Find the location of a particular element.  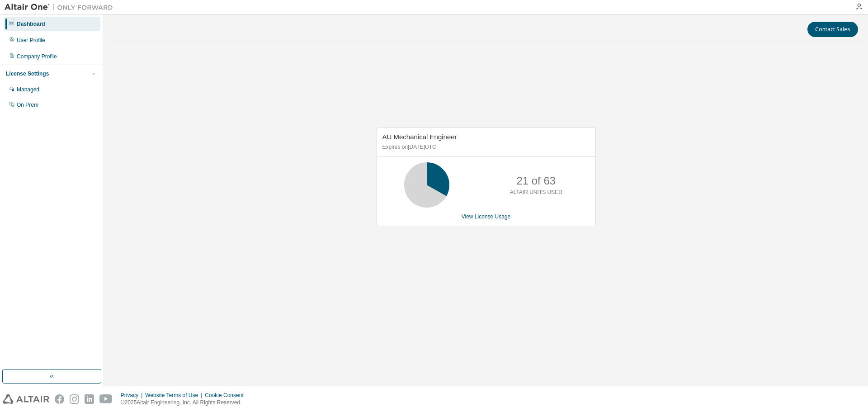

div: Dashboard is located at coordinates (31, 24).